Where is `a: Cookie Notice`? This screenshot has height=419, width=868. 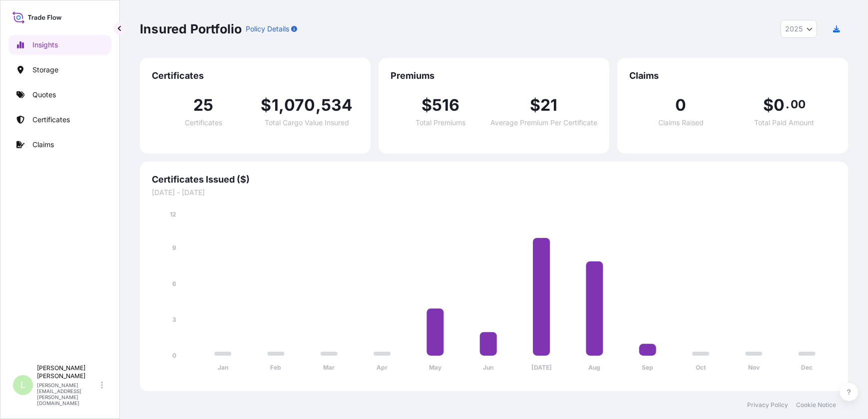
a: Cookie Notice is located at coordinates (816, 405).